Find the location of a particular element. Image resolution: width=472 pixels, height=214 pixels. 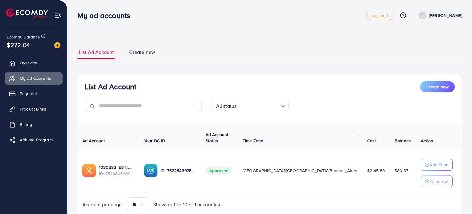

span: Time Zone is located at coordinates (253, 141).